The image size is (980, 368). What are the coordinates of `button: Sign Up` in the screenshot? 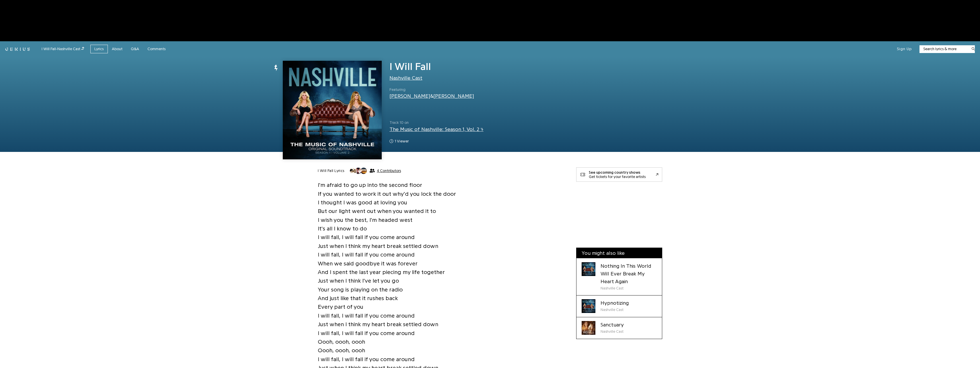 It's located at (904, 49).